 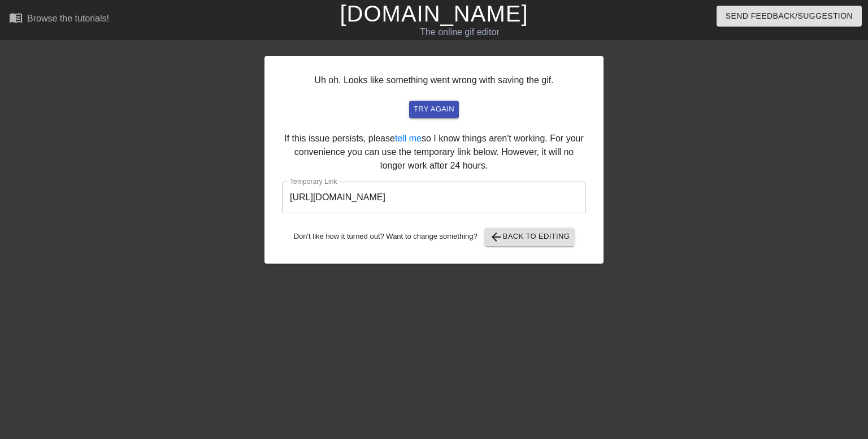 I want to click on div: Uh oh. Looks like something went wrong with saving the gif. If this issue persists, please so I k..., so click(x=434, y=159).